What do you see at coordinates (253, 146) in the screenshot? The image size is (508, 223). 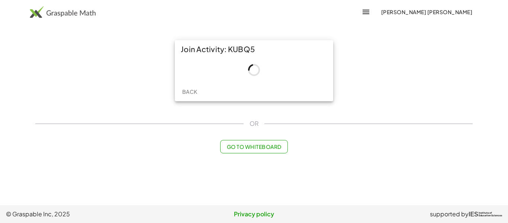 I see `span: Go to Whiteboard` at bounding box center [253, 146].